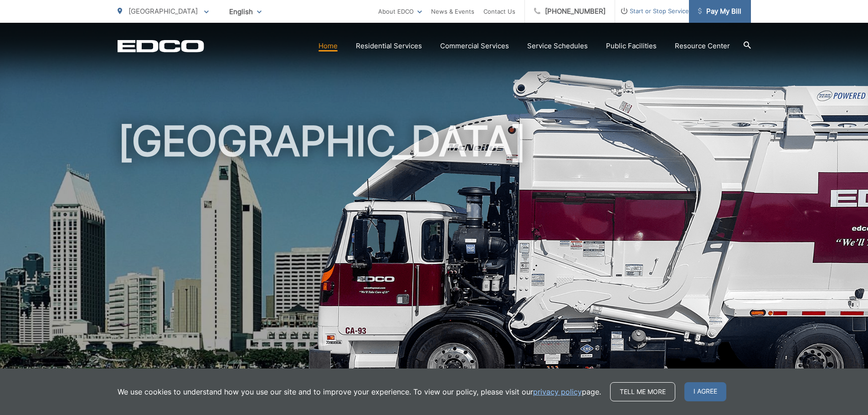  I want to click on a: Commercial Services, so click(474, 46).